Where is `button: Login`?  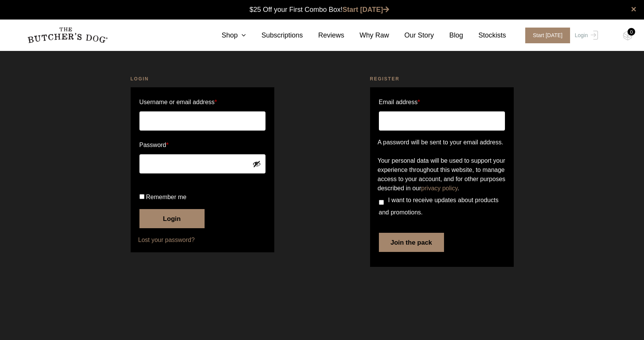
button: Login is located at coordinates (172, 219).